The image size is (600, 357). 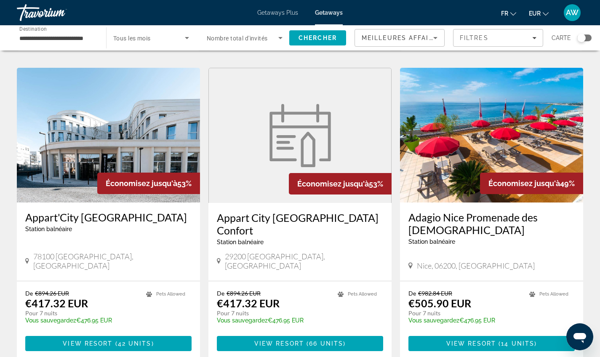 What do you see at coordinates (491, 344) in the screenshot?
I see `button: View Resort(14 units)` at bounding box center [491, 344].